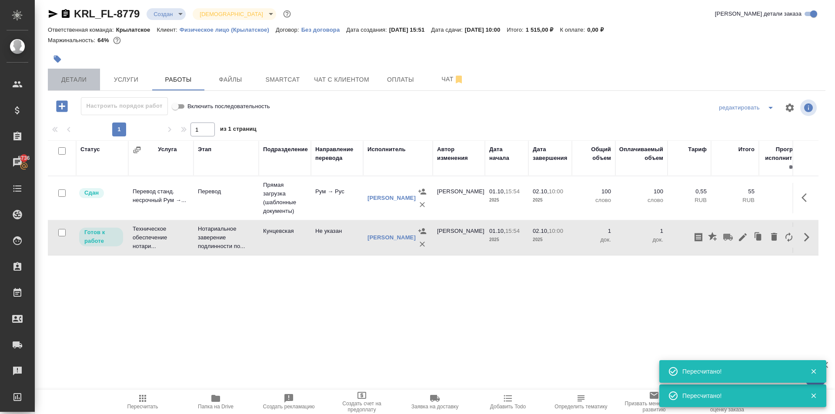 The width and height of the screenshot is (835, 414). I want to click on button: Создать счет на предоплату, so click(362, 402).